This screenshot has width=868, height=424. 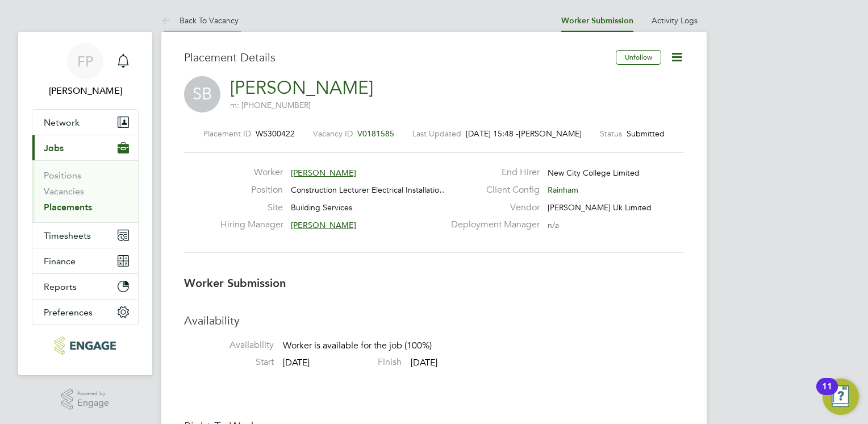 I want to click on span: Building Services, so click(x=322, y=207).